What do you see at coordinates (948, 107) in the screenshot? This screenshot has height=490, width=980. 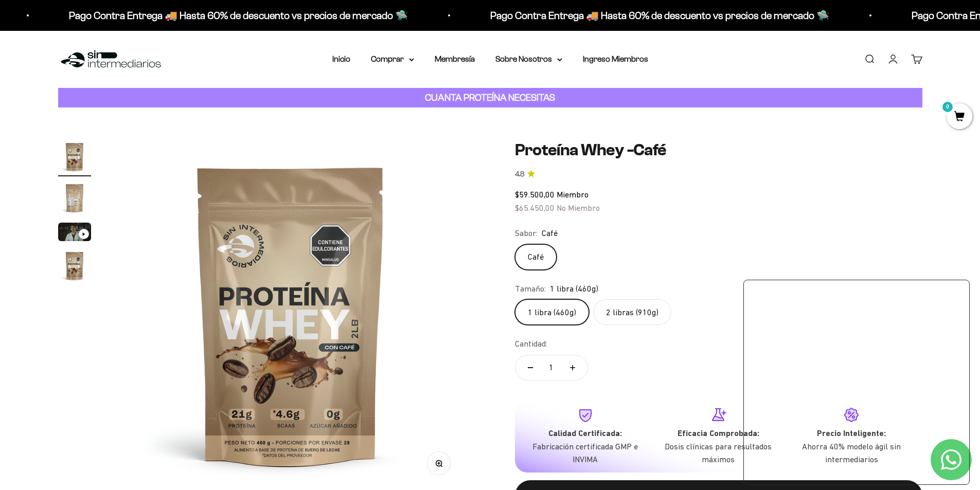 I see `mark: 0` at bounding box center [948, 107].